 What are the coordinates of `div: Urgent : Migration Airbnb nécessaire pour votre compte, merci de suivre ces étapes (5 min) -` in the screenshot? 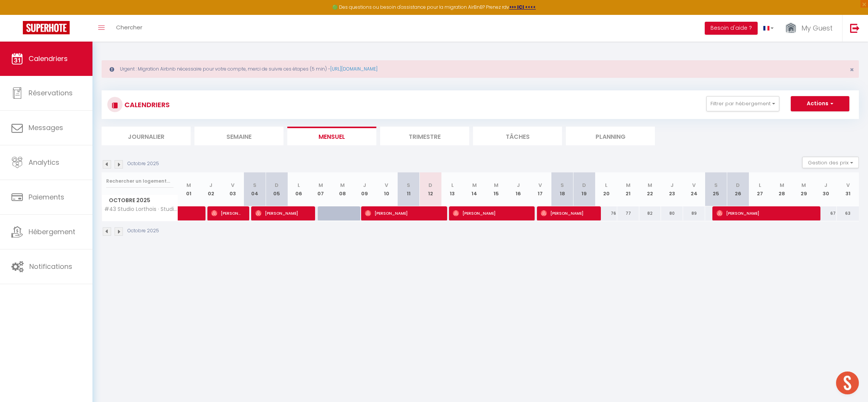 It's located at (480, 69).